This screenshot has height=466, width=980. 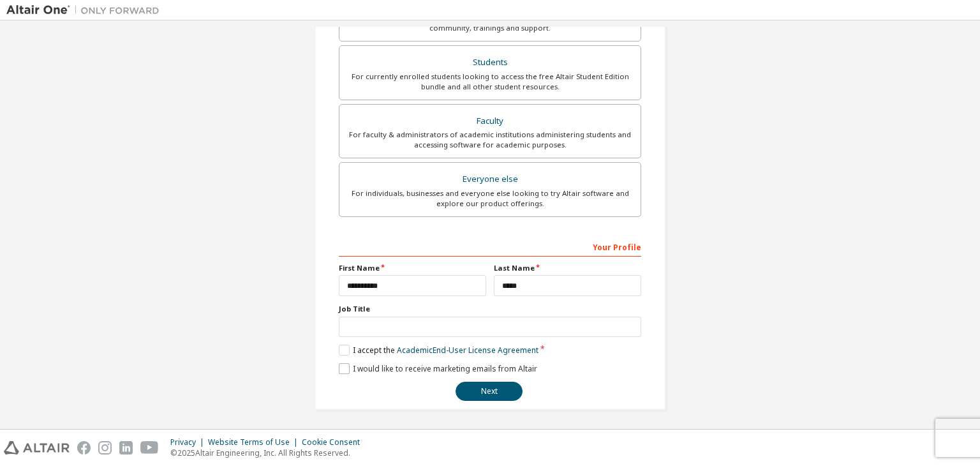 I want to click on div: Cookie Consent, so click(x=334, y=442).